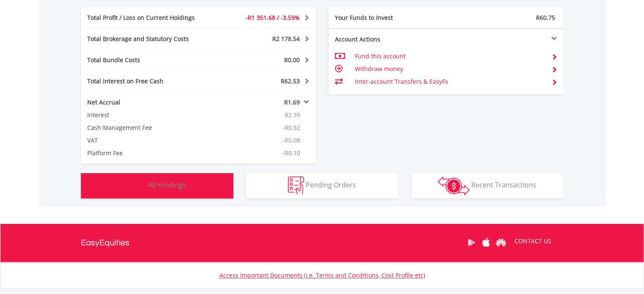  Describe the element at coordinates (533, 241) in the screenshot. I see `a: CONTACT US` at that location.